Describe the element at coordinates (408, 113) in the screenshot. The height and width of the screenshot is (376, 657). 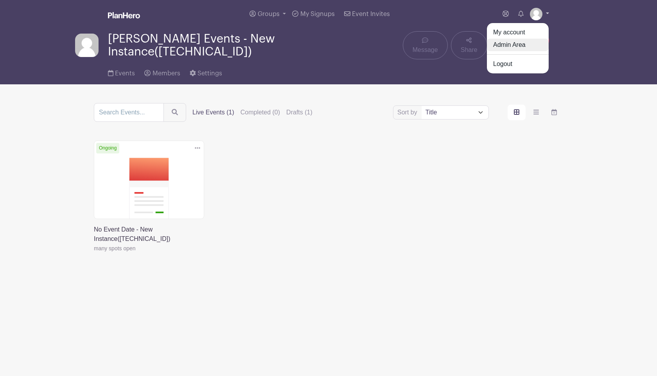
I see `label: Sort by` at that location.